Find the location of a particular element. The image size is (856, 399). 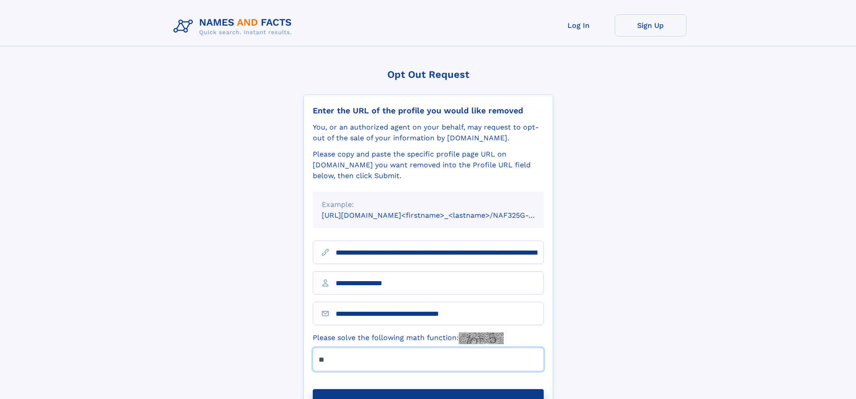

label: Please solve the following math function: is located at coordinates (408, 338).